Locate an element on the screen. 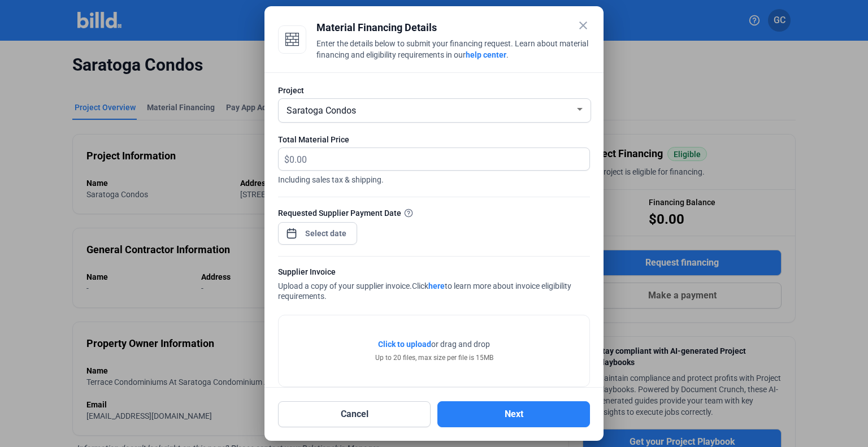 The height and width of the screenshot is (447, 868). div: Material Financing Details is located at coordinates (454, 28).